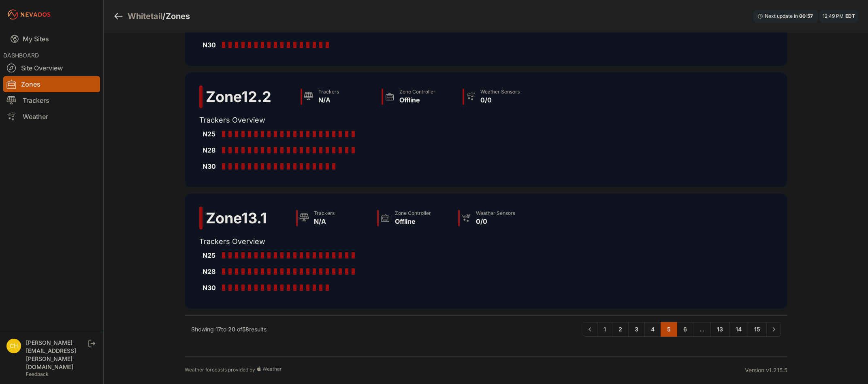  I want to click on a: 4, so click(653, 330).